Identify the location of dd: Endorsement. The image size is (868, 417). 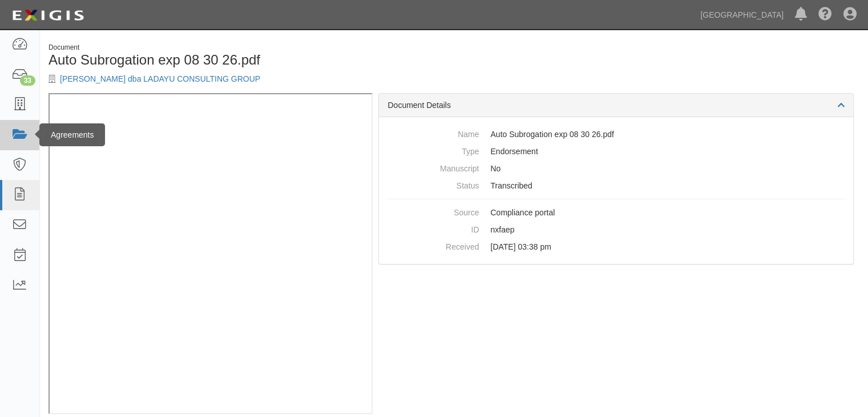
(616, 152).